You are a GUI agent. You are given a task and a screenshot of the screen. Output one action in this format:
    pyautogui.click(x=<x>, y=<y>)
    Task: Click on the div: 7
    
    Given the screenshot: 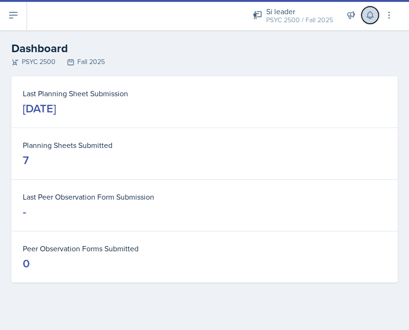 What is the action you would take?
    pyautogui.click(x=26, y=160)
    